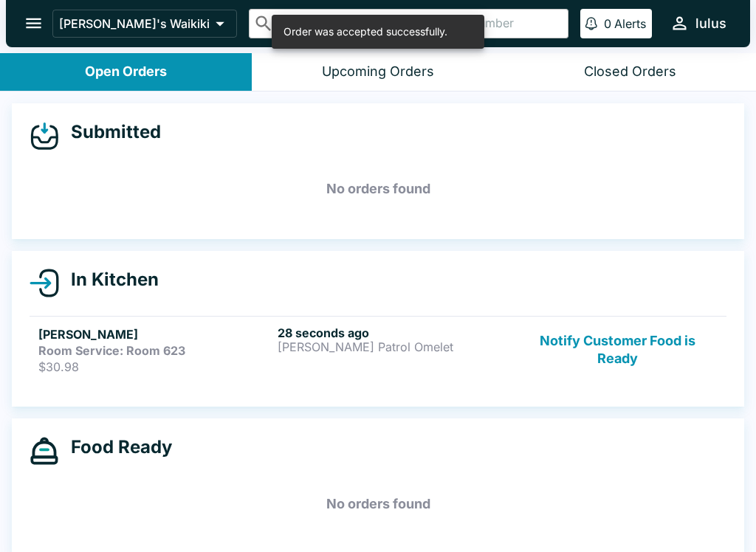  What do you see at coordinates (126, 71) in the screenshot?
I see `div: Open Orders` at bounding box center [126, 71].